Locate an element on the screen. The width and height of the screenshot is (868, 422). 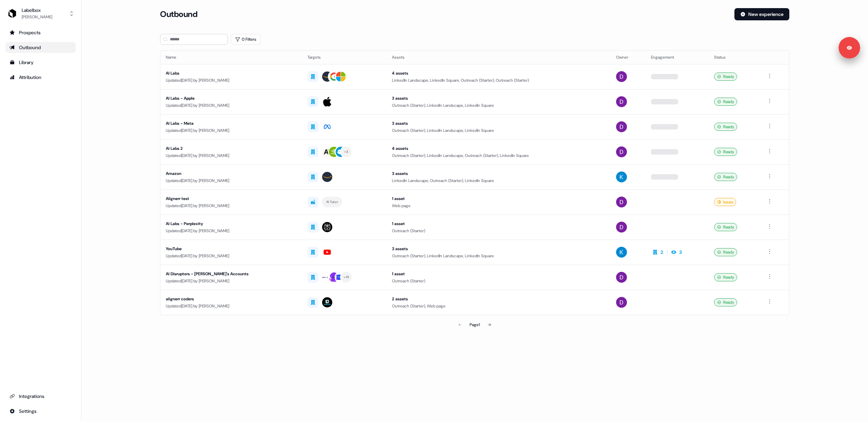
a: Go to attribution is located at coordinates (41, 78).